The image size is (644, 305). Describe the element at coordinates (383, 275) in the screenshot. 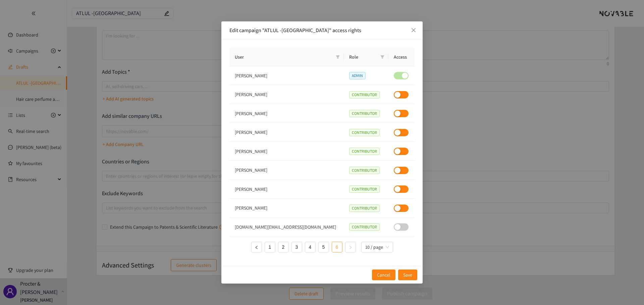

I see `span: Cancel` at that location.